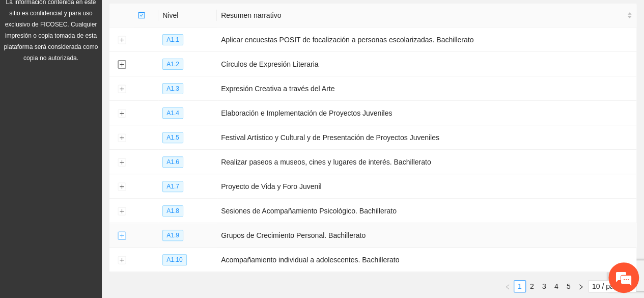 The height and width of the screenshot is (298, 644). Describe the element at coordinates (568, 286) in the screenshot. I see `li: 5` at that location.